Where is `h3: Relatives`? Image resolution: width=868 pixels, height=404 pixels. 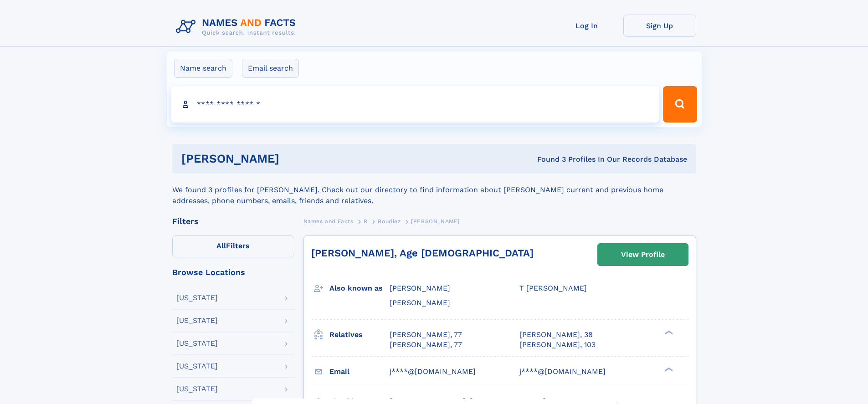 h3: Relatives is located at coordinates (359, 335).